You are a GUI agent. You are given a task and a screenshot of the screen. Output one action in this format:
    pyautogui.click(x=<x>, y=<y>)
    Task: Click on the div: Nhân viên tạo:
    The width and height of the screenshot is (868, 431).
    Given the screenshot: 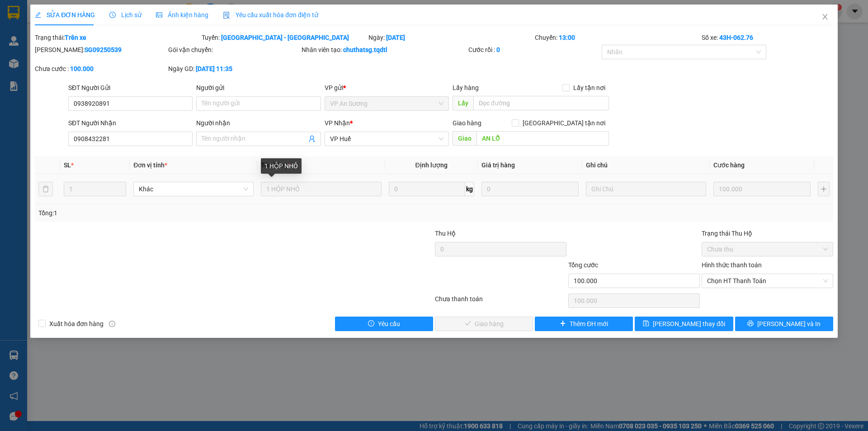 What is the action you would take?
    pyautogui.click(x=384, y=50)
    